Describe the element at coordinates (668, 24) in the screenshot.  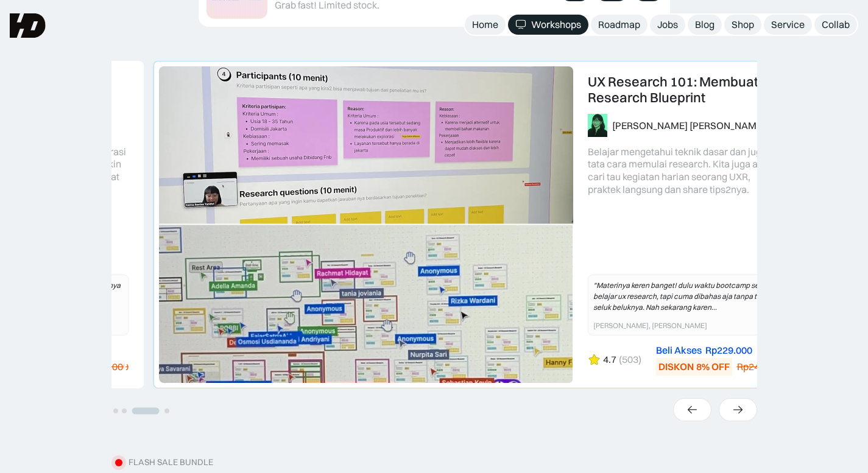
I see `div: Jobs` at that location.